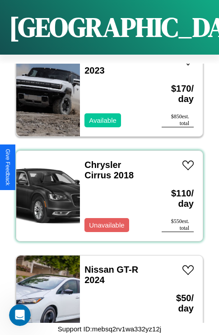 This screenshot has height=335, width=219. Describe the element at coordinates (109, 170) in the screenshot. I see `a: Chrysler Cirrus 2018` at that location.